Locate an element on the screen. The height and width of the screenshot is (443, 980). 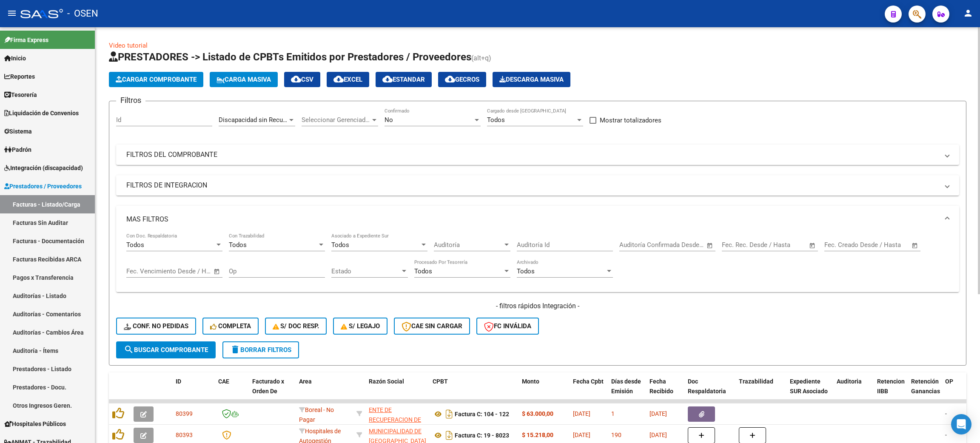
datatable-header-cell: Razón Social is located at coordinates (397, 391).